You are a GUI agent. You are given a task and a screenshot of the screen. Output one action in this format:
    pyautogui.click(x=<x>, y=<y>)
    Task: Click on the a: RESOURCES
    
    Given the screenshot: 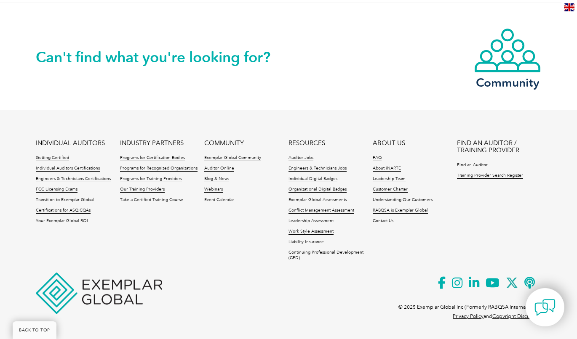 What is the action you would take?
    pyautogui.click(x=306, y=143)
    